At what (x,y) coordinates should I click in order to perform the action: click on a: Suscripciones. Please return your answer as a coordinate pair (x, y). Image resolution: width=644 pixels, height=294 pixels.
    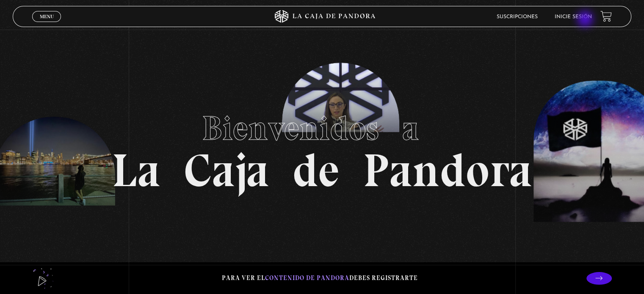
    Looking at the image, I should click on (517, 17).